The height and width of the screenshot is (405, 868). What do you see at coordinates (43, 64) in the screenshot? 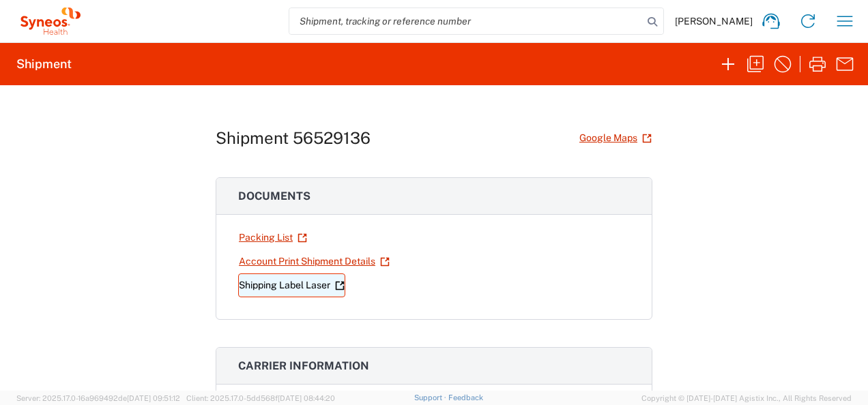
I see `h2: Shipment` at bounding box center [43, 64].